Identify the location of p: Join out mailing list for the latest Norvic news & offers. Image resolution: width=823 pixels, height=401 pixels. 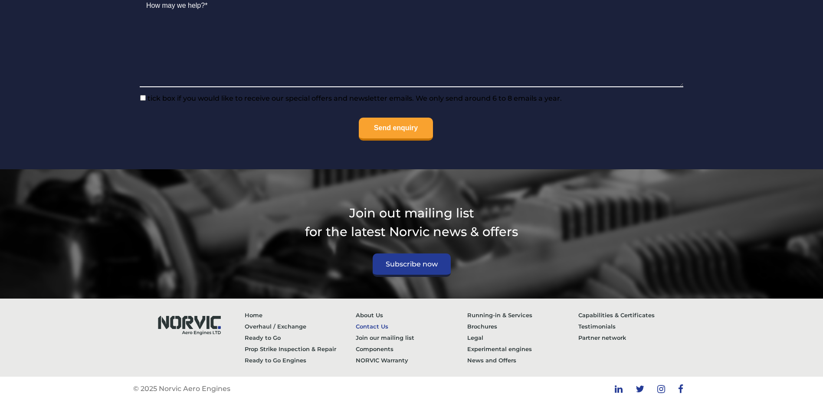
(411, 222).